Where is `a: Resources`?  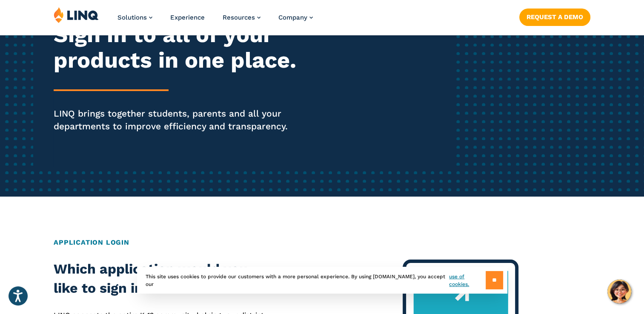 a: Resources is located at coordinates (242, 18).